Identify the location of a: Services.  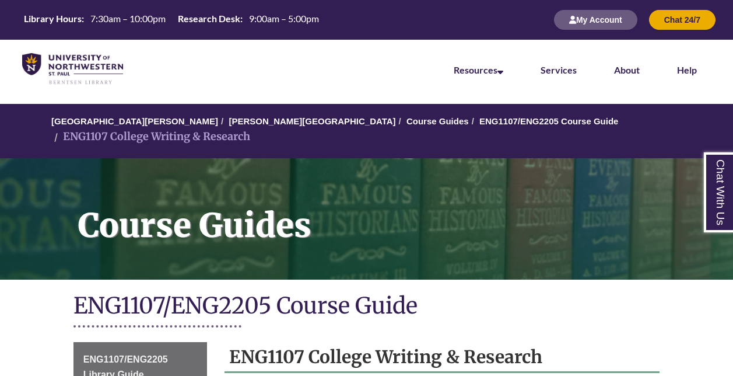
(559, 69).